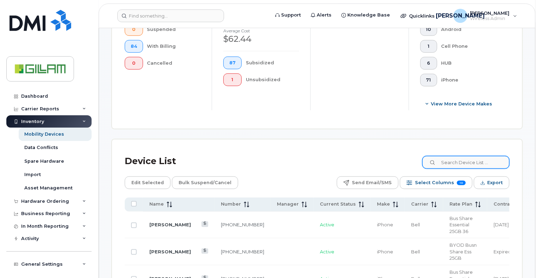 The image size is (539, 278). Describe the element at coordinates (272, 63) in the screenshot. I see `div: Subsidized` at that location.